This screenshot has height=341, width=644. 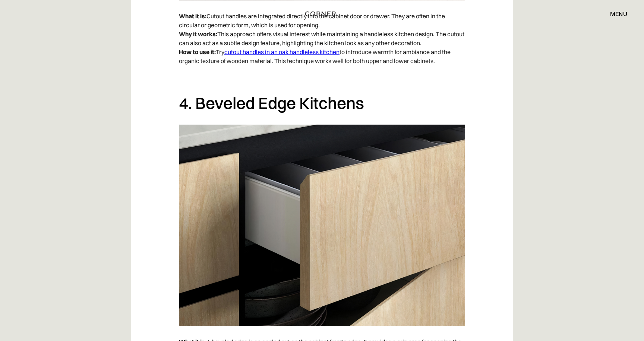 I want to click on a: cutout handles in an oak handleless kitchen, so click(x=282, y=52).